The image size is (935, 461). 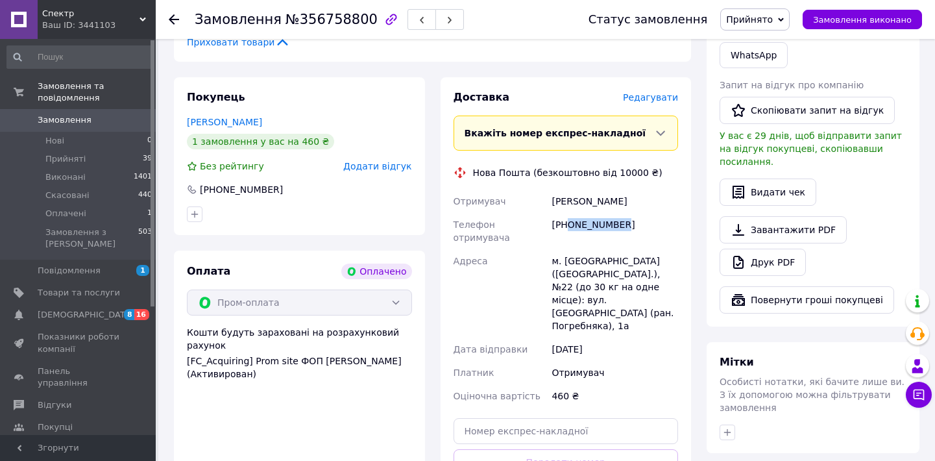 What do you see at coordinates (377, 166) in the screenshot?
I see `span: Додати відгук` at bounding box center [377, 166].